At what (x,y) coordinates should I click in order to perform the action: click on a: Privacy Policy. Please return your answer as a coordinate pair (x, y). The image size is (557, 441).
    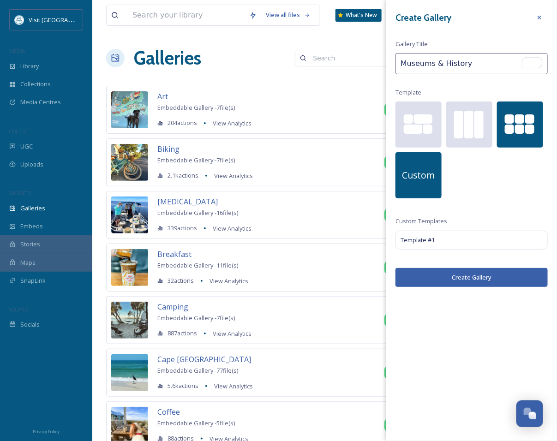
    Looking at the image, I should click on (46, 431).